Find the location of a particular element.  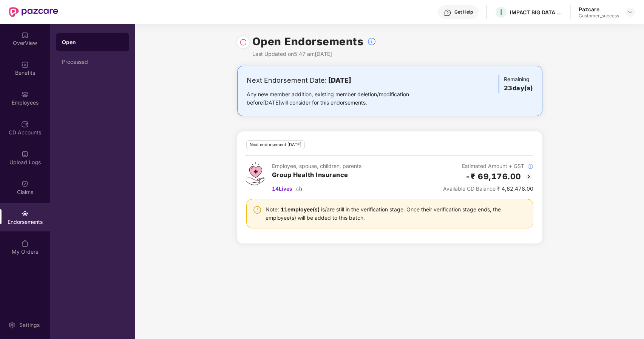

img: svg+xml;base64,PHN2ZyBpZD0iV2FybmluZ18tXzI0eDI0IiBkYXRhLW5hbWU9Ildhcm5pbmcgLSAyNHgyNCIgeG1sbnM9Im... is located at coordinates (257, 210).